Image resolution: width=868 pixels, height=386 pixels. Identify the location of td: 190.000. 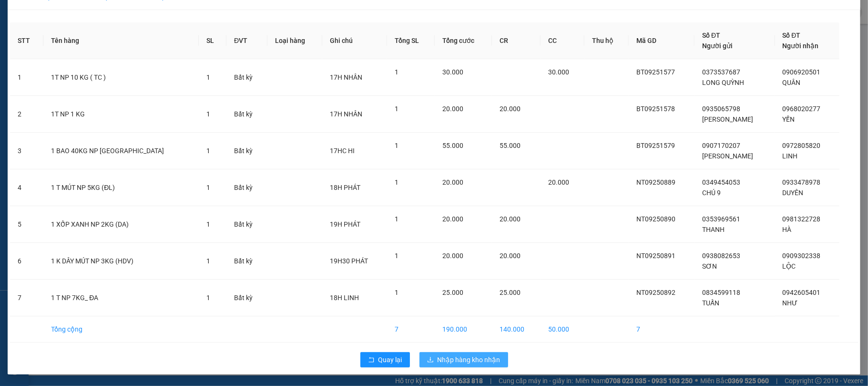
(463, 329).